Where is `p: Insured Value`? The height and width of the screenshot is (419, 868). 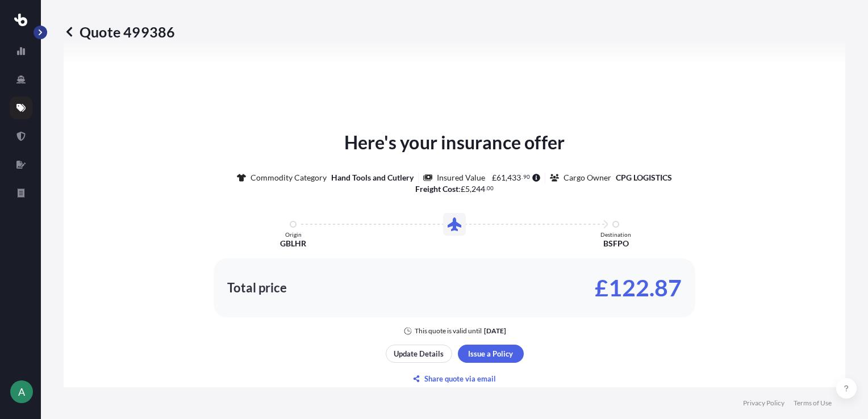
p: Insured Value is located at coordinates (461, 177).